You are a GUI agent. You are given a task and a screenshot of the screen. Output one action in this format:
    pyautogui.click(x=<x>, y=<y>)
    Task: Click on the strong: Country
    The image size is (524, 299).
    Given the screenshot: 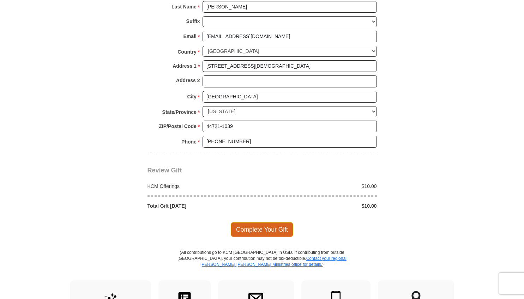 What is the action you would take?
    pyautogui.click(x=187, y=52)
    